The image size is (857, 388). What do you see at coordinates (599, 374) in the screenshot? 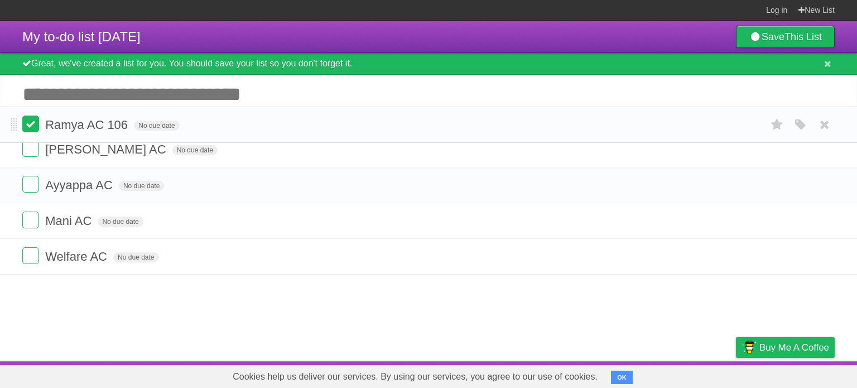
I see `a: About` at bounding box center [599, 374].